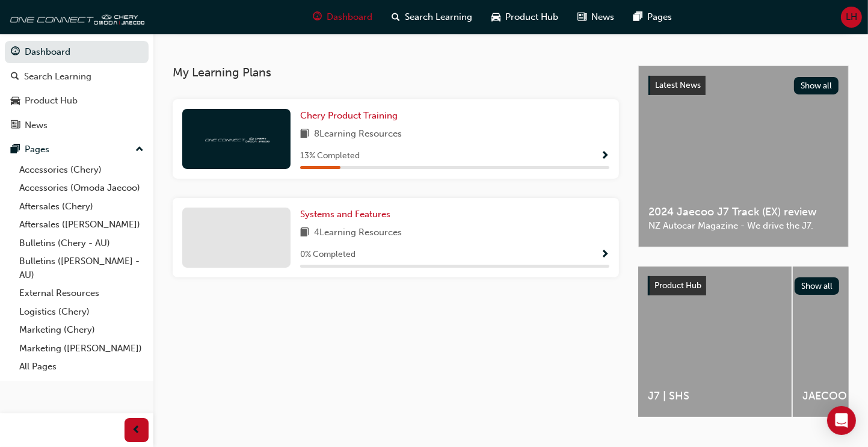  What do you see at coordinates (678, 84) in the screenshot?
I see `span: Latest News` at bounding box center [678, 84].